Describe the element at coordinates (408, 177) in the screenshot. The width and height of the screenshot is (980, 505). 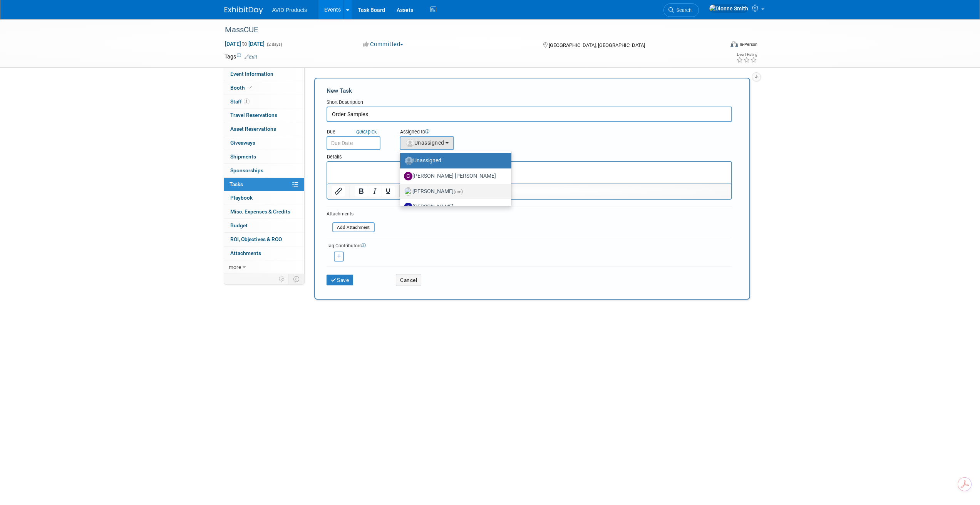
I see `img: C.jpg` at that location.